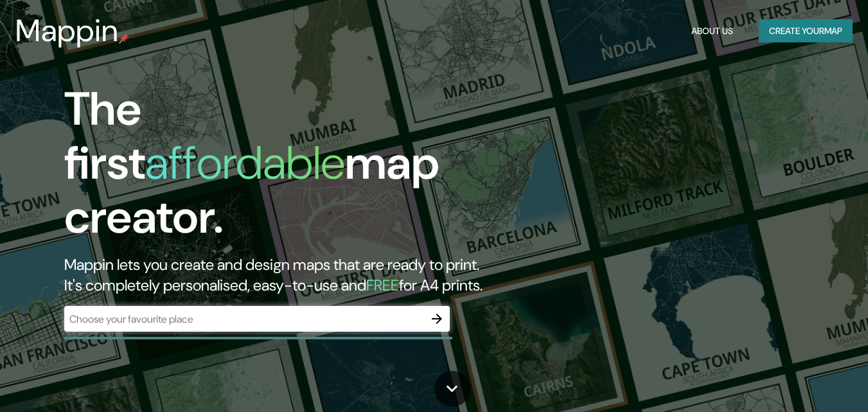 This screenshot has height=412, width=868. What do you see at coordinates (245, 162) in the screenshot?
I see `h1: affordable` at bounding box center [245, 162].